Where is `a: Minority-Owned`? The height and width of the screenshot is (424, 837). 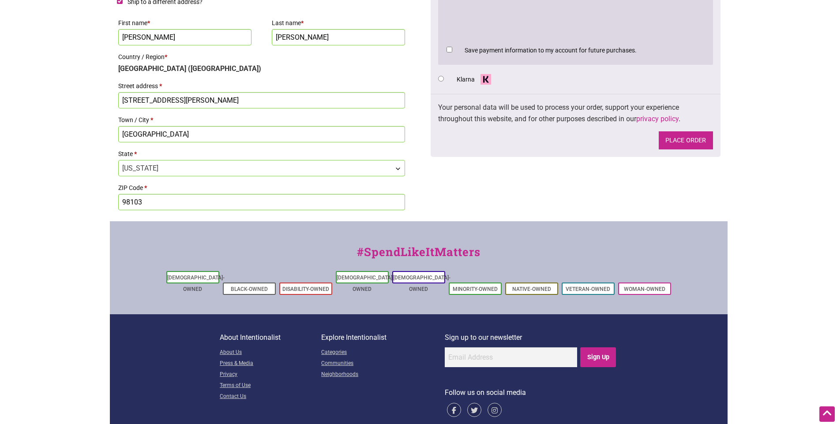
a: Minority-Owned is located at coordinates (475, 289).